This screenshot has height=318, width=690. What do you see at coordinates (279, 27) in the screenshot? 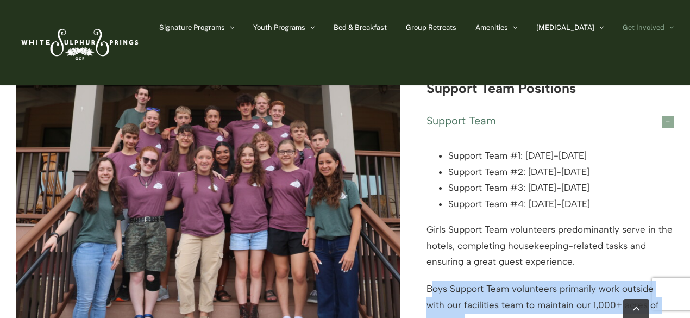
I see `span: Youth Programs` at bounding box center [279, 27].